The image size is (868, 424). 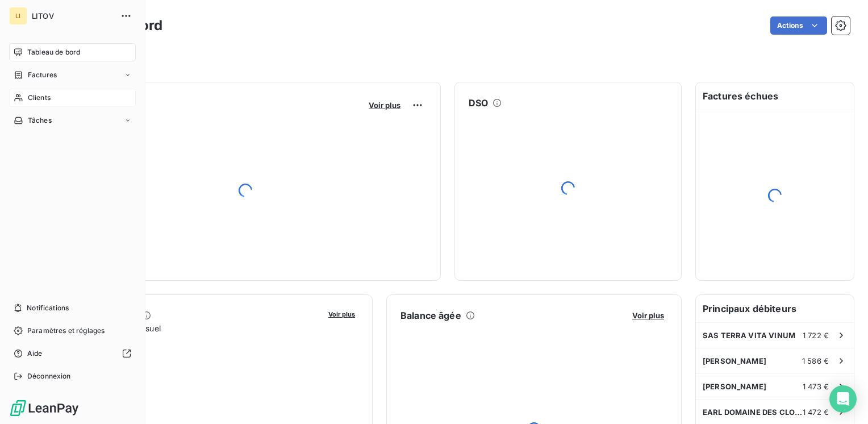 I want to click on button: Actions, so click(x=799, y=25).